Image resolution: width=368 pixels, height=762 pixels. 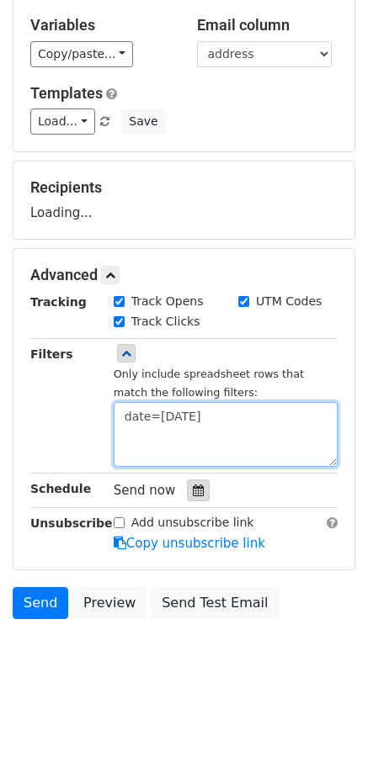 I want to click on a: Templates, so click(x=66, y=93).